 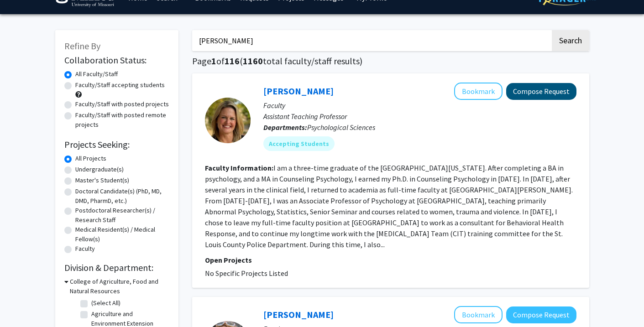 I want to click on label: Faculty/Staff with posted projects, so click(x=122, y=104).